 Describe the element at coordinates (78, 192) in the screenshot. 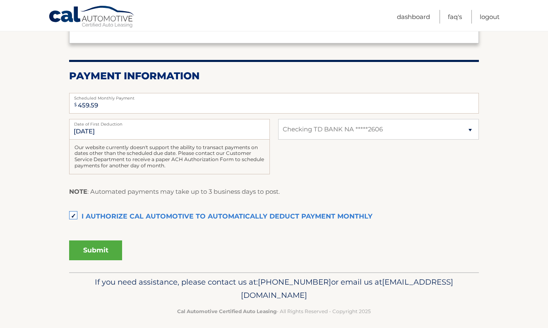

I see `strong: NOTE` at that location.